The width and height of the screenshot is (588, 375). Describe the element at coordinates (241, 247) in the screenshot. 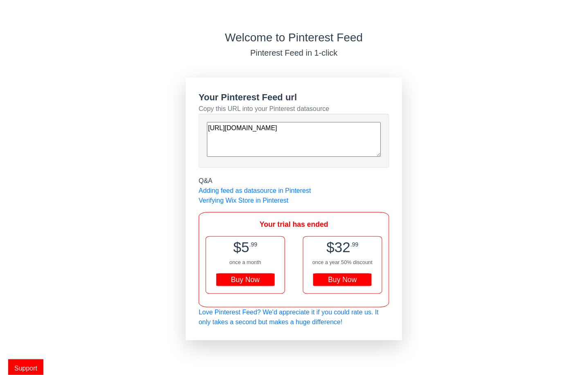

I see `span: $5` at that location.